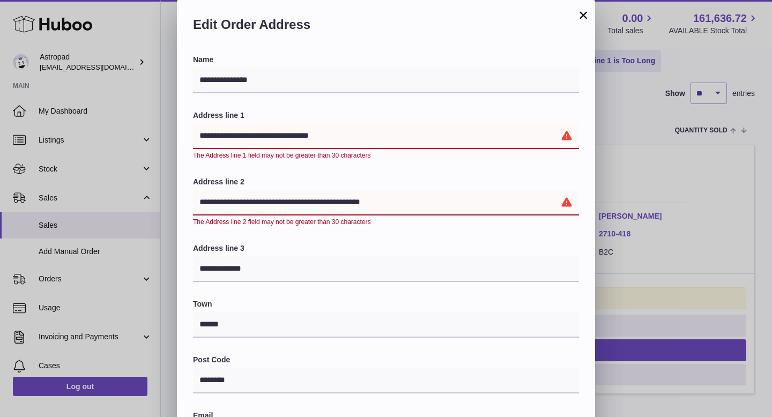 The height and width of the screenshot is (417, 772). What do you see at coordinates (386, 360) in the screenshot?
I see `label: Post Code` at bounding box center [386, 360].